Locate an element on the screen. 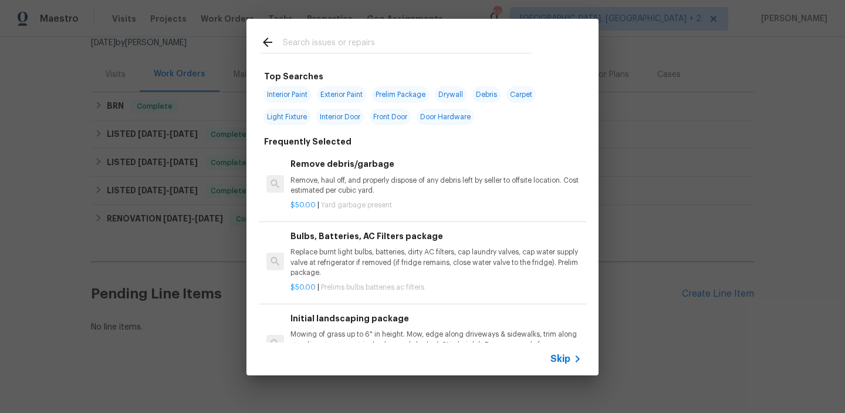 This screenshot has width=845, height=413. span: Prelims bulbs batteries ac filters is located at coordinates (373, 287).